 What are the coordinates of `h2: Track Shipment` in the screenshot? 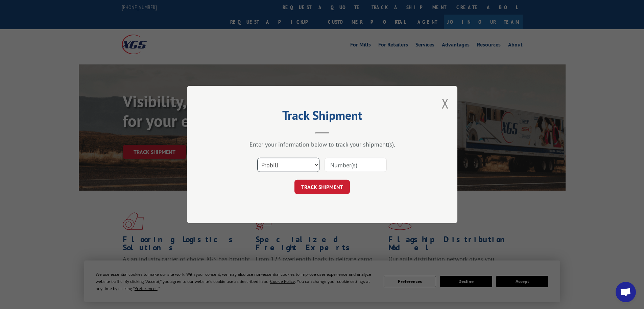 It's located at (322, 117).